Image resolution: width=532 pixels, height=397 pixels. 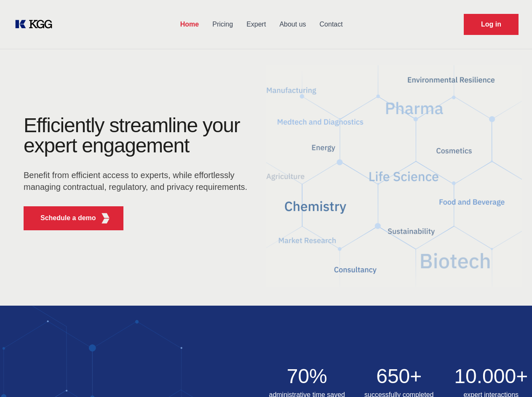 I want to click on p: Benefit from efficient access to experts, while effortlessly managing contractual, regulatory, an..., so click(x=138, y=181).